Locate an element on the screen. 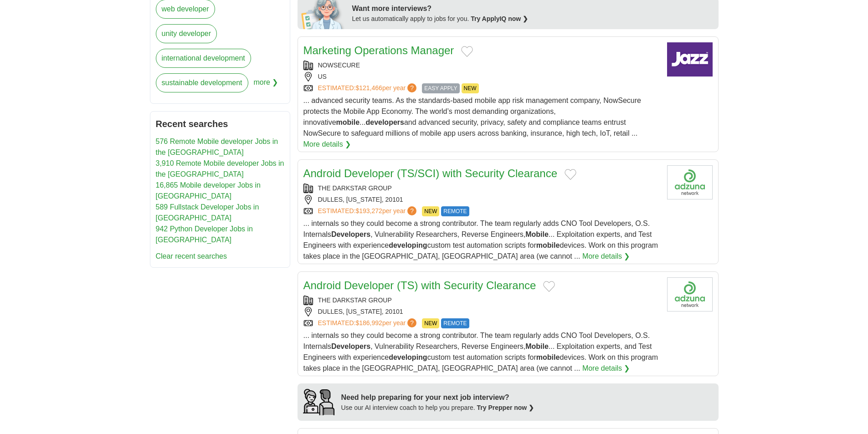 The image size is (868, 434). a: Android Developer (TS) with Security Clearance is located at coordinates (420, 285).